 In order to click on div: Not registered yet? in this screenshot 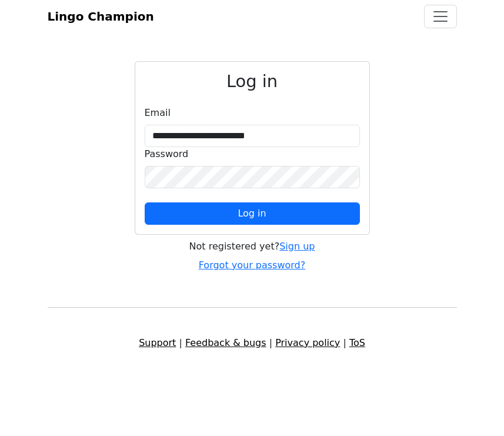, I will do `click(252, 246)`.